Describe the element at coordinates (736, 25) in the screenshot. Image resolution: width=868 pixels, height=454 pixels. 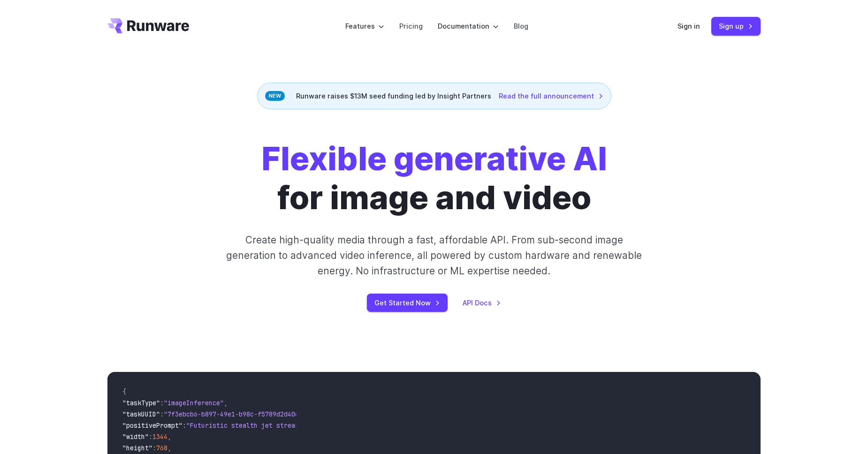
I see `a: Sign up` at that location.